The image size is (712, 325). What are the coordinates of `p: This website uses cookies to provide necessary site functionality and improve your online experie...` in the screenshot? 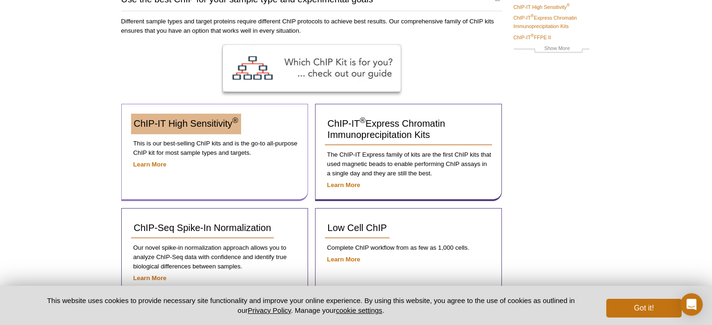 It's located at (311, 306).